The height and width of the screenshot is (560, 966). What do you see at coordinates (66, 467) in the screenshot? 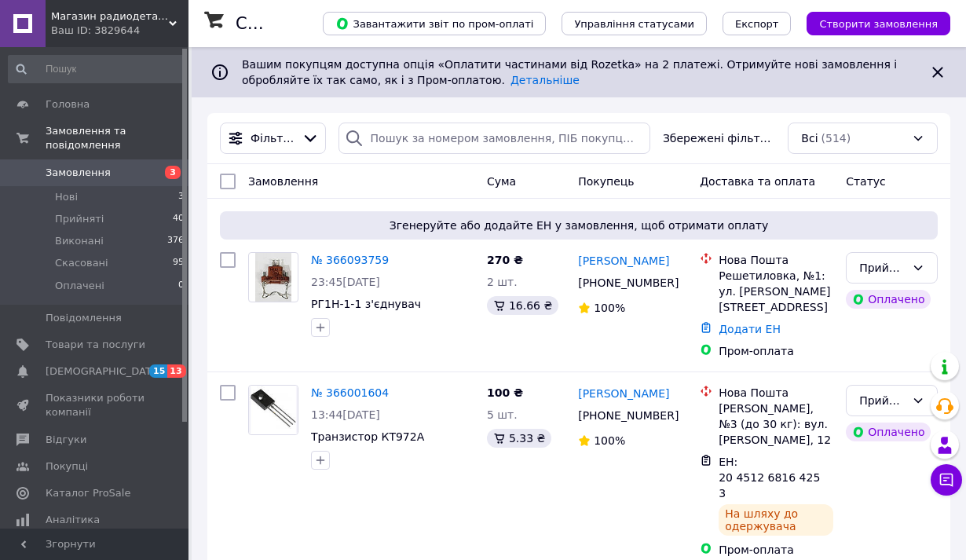
I see `span: Покупці` at bounding box center [66, 467].